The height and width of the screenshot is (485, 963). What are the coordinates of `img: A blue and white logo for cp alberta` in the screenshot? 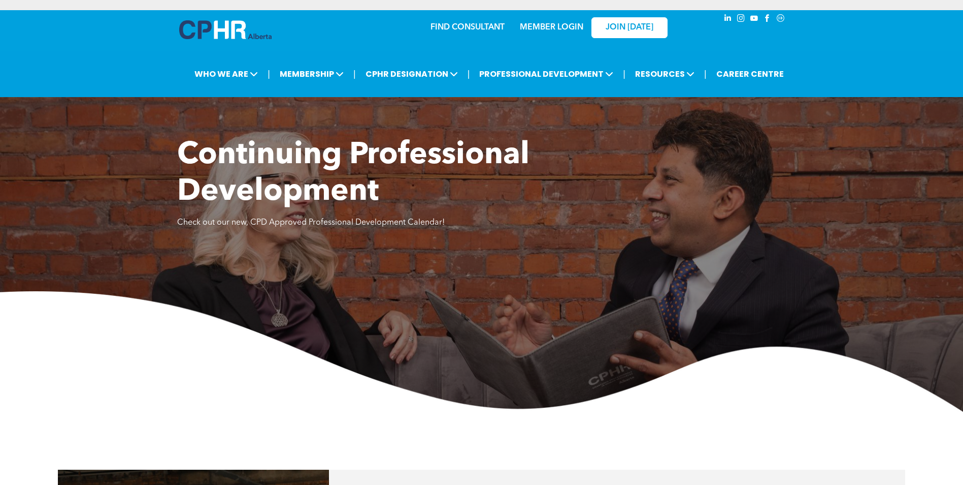 It's located at (226, 29).